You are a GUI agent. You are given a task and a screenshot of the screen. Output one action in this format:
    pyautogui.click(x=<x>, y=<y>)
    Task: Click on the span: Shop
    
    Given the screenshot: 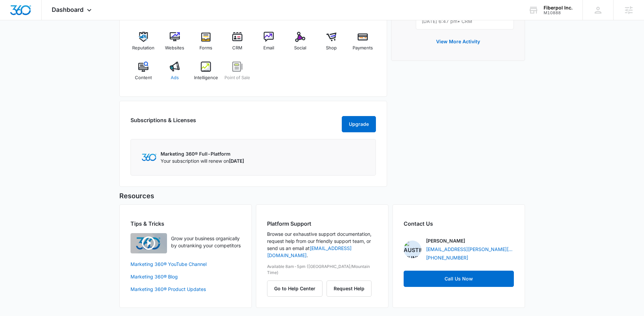 What is the action you would take?
    pyautogui.click(x=331, y=48)
    